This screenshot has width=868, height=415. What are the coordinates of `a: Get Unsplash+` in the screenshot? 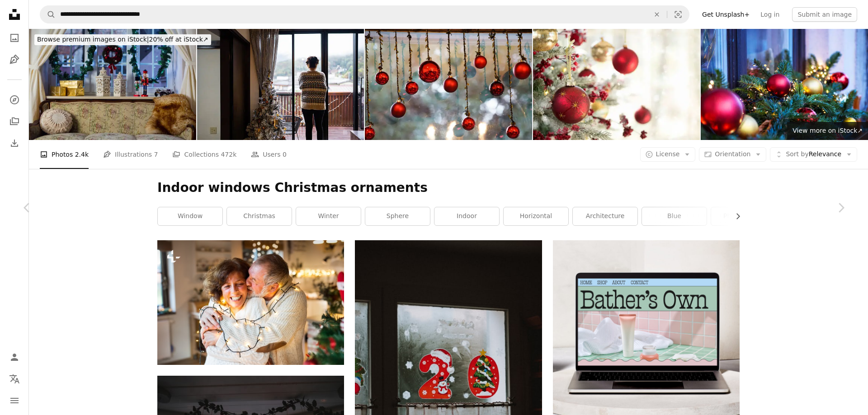 It's located at (725, 15).